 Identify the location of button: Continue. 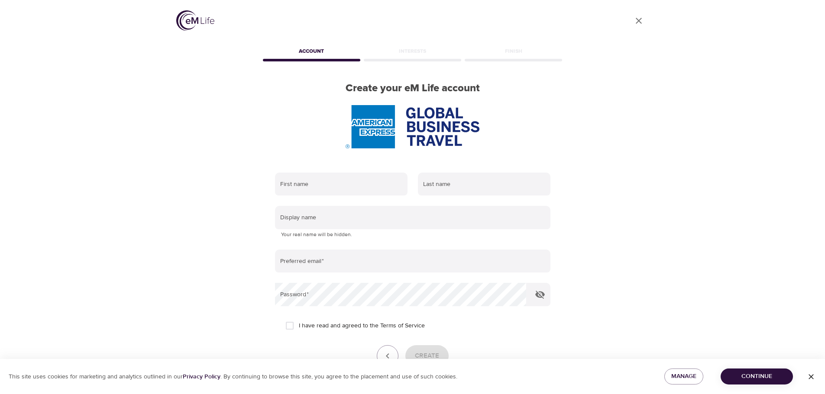
(756, 377).